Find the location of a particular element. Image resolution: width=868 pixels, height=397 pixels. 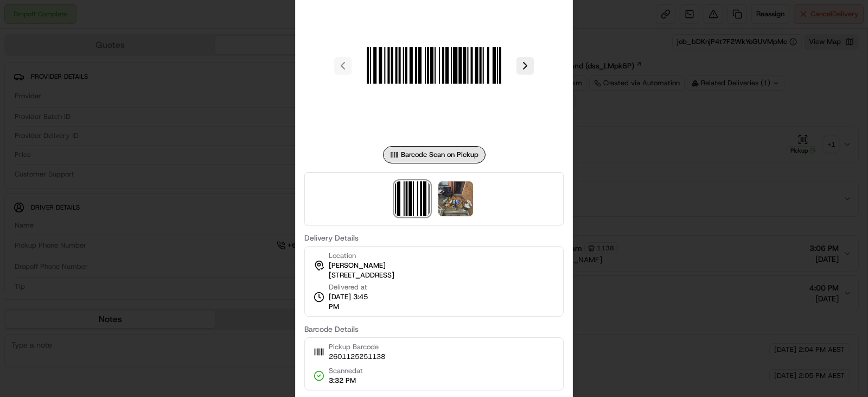

span: Location is located at coordinates (342, 256).